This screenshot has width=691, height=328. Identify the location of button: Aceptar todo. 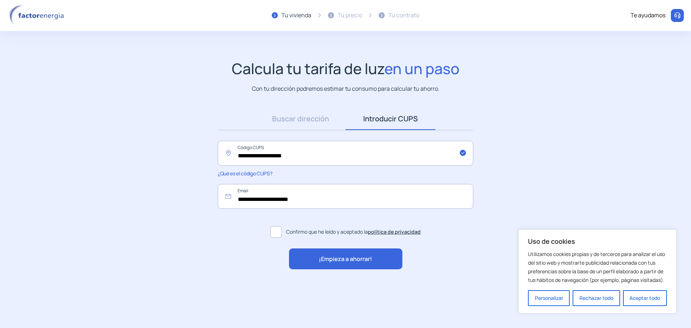
(645, 298).